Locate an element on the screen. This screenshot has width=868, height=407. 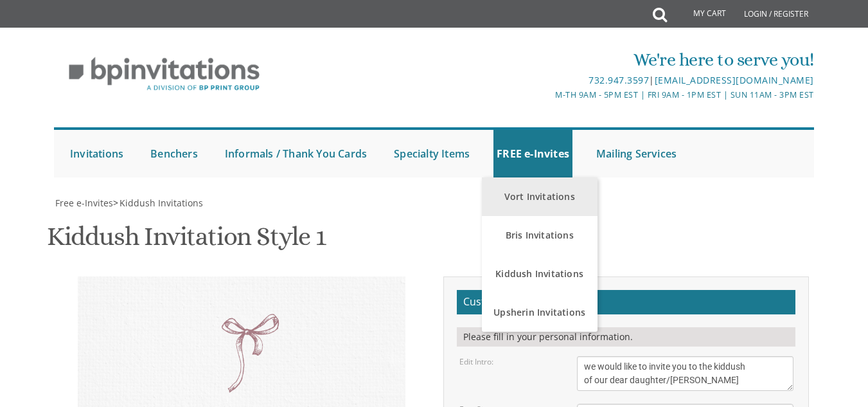
a: My Cart is located at coordinates (700, 14).